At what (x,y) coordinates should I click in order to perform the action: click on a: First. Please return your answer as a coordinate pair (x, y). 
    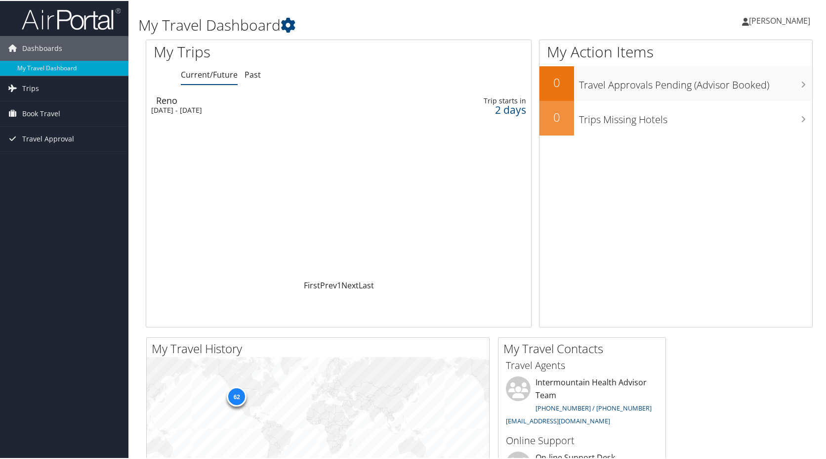
    Looking at the image, I should click on (312, 284).